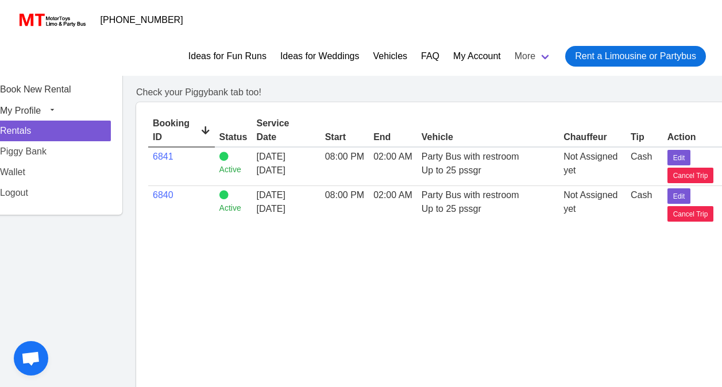 The width and height of the screenshot is (722, 387). Describe the element at coordinates (393, 137) in the screenshot. I see `div: End` at that location.